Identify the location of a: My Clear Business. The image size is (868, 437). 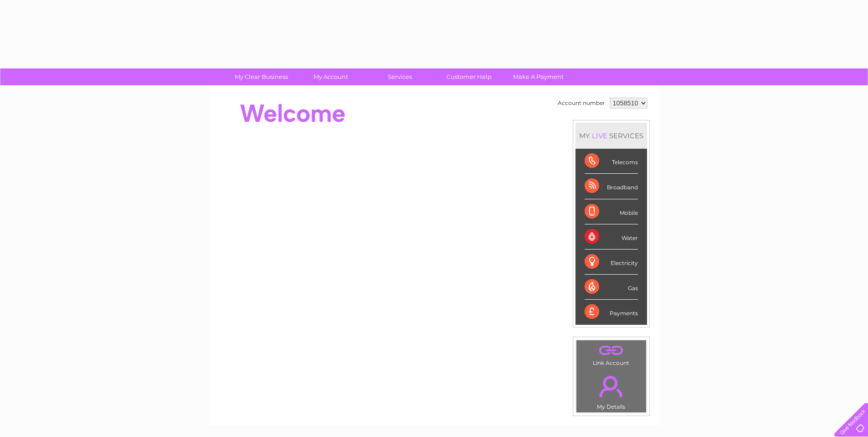
(261, 77).